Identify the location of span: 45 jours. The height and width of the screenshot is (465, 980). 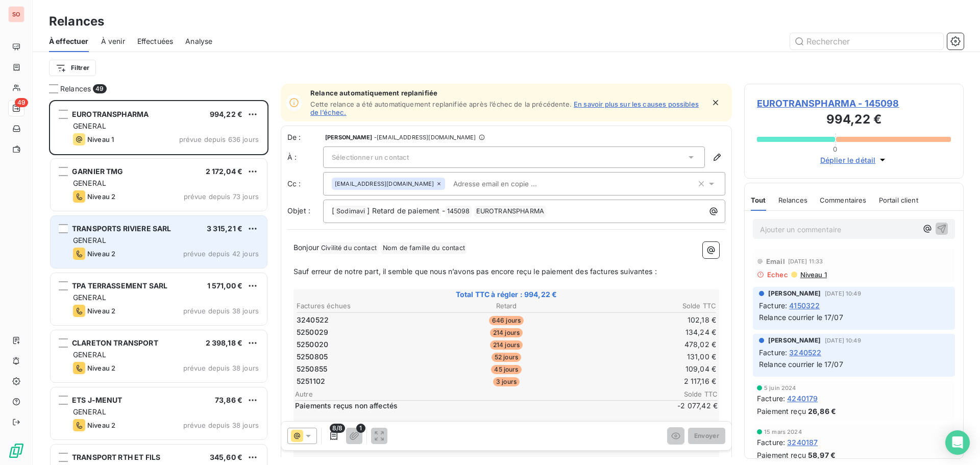
(506, 370).